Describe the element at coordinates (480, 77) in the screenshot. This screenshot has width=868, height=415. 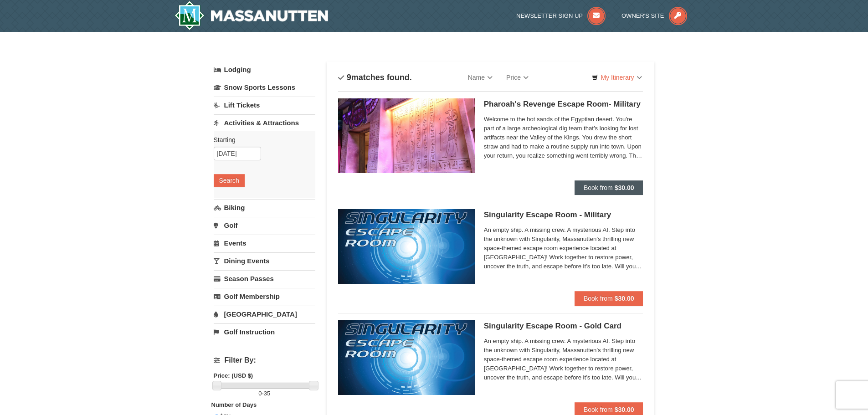
I see `a: Name` at that location.